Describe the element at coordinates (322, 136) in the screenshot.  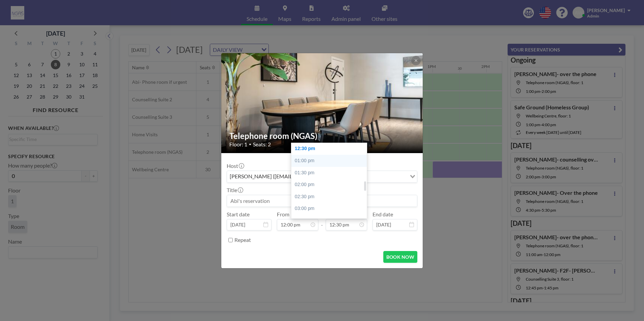
I see `h2: Telephone room (NGAS)` at that location.